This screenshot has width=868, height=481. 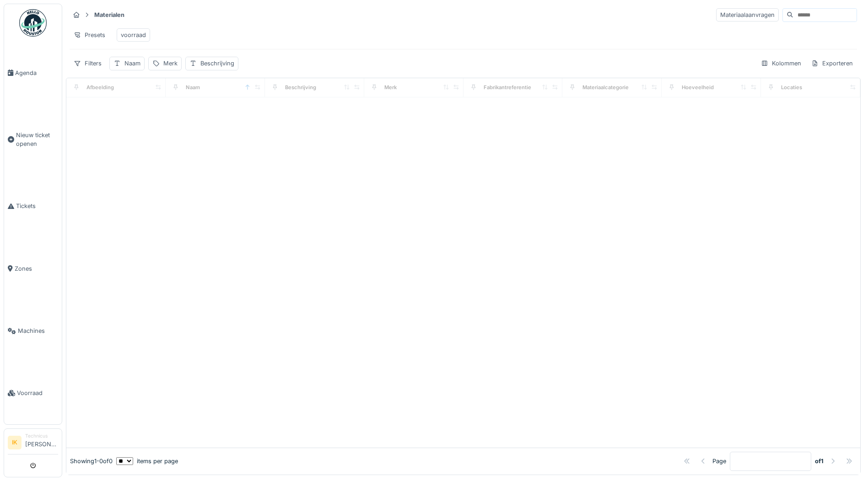 What do you see at coordinates (42, 436) in the screenshot?
I see `div: Technicus` at bounding box center [42, 436].